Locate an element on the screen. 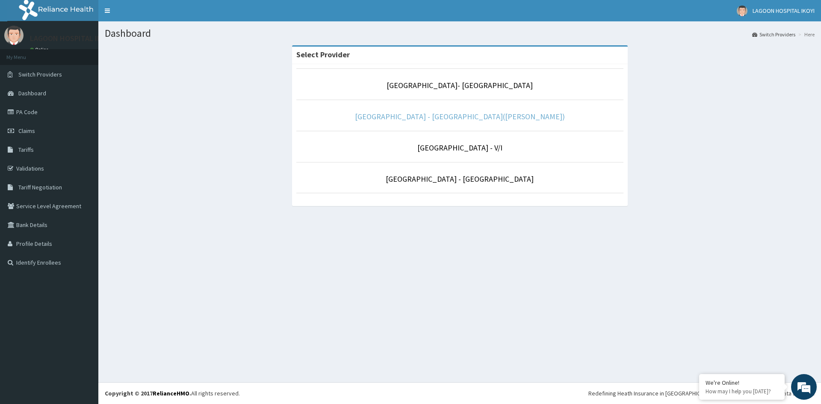 This screenshot has height=404, width=821. a: RelianceHMO is located at coordinates (171, 394).